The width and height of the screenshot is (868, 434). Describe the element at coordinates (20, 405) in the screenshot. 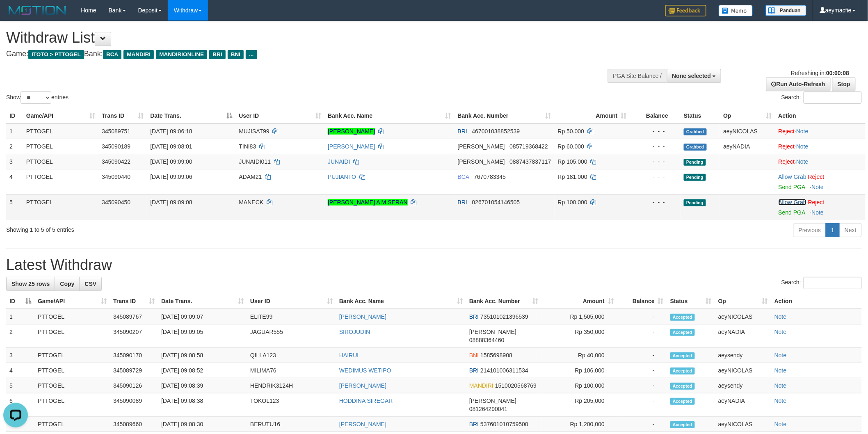

I see `td: 6` at that location.